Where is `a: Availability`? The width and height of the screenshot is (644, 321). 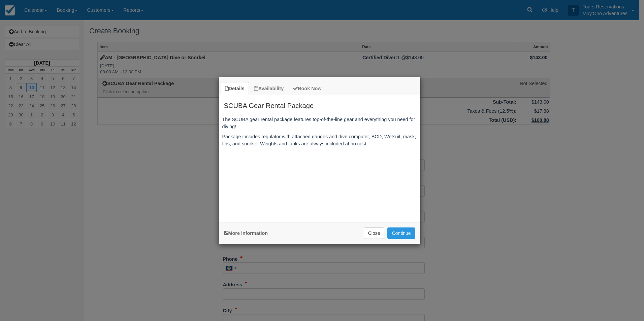
a: Availability is located at coordinates (269, 88).